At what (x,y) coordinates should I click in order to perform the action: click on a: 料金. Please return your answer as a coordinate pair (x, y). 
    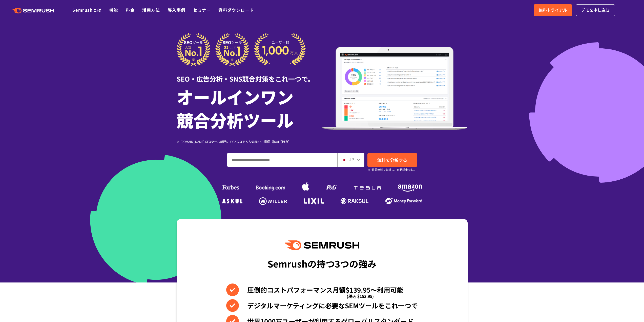
    Looking at the image, I should click on (130, 10).